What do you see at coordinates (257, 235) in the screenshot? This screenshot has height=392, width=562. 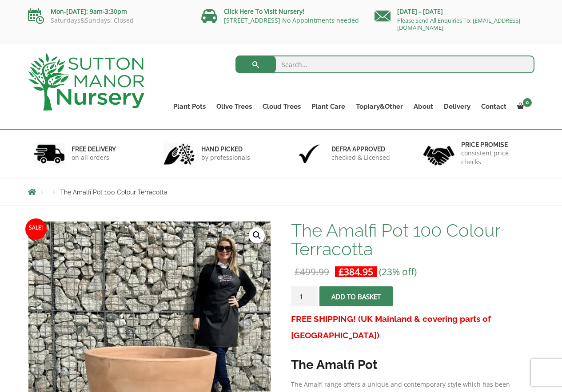 I see `a: View full-screen image gallery` at bounding box center [257, 235].